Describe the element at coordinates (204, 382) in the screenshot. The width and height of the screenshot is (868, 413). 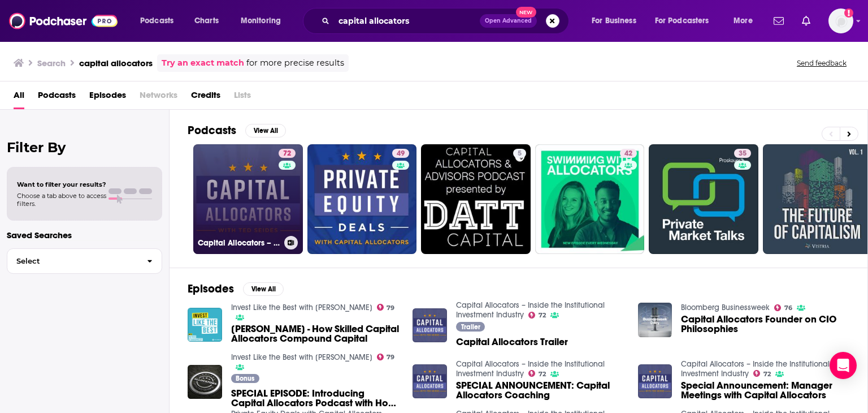
I see `img: SPECIAL EPISODE: Introducing Capital Allocators Podcast with Host Ted Seides` at that location.